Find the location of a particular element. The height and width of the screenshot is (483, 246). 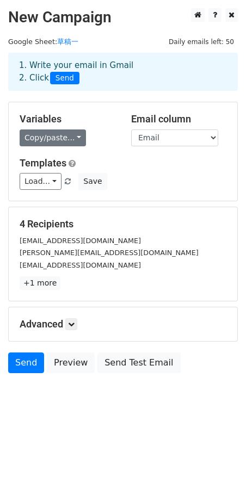

div: Chat Widget is located at coordinates (219, 457).